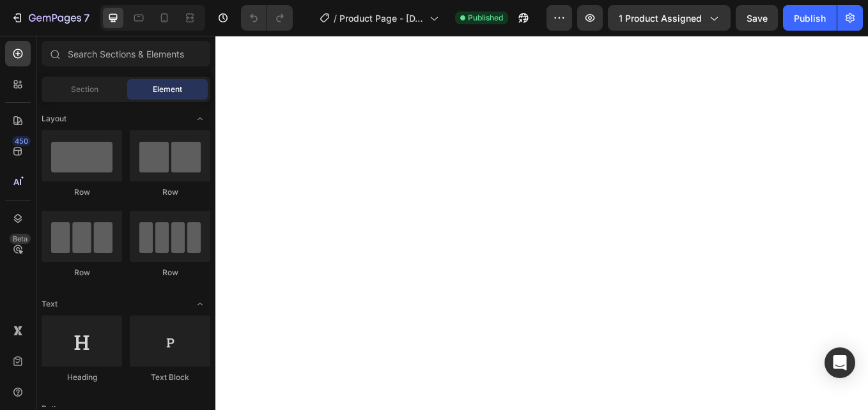 This screenshot has width=868, height=410. I want to click on span: Published, so click(485, 18).